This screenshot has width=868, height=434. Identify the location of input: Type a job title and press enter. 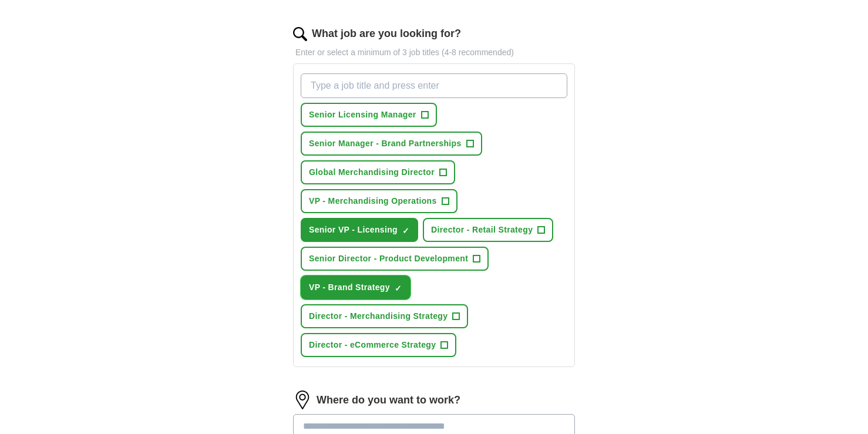
(434, 86).